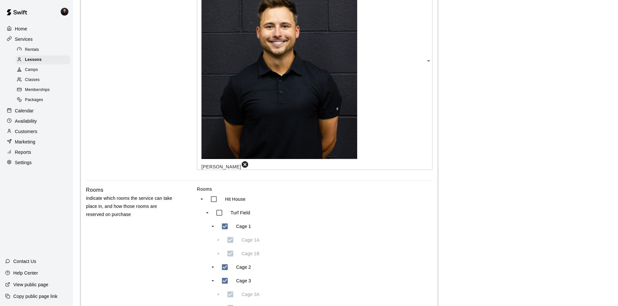  I want to click on h6: Rooms, so click(95, 190).